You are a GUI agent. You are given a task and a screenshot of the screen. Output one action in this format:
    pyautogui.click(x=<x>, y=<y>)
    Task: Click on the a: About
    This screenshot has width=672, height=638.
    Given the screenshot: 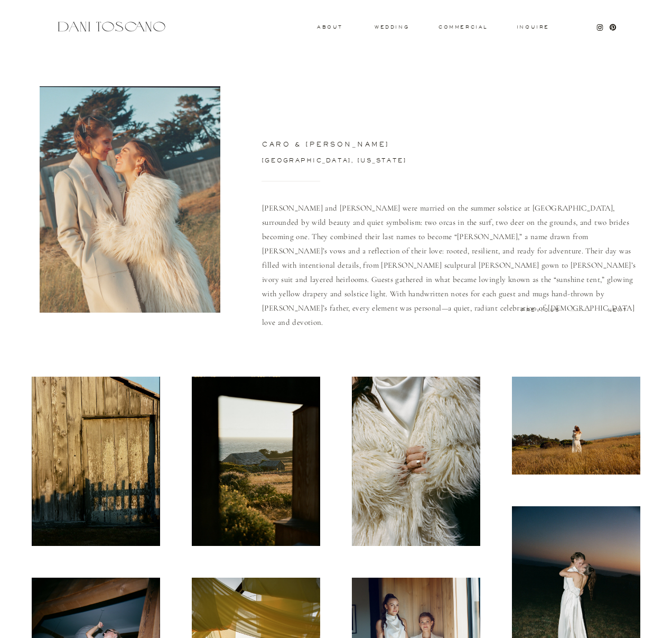 What is the action you would take?
    pyautogui.click(x=329, y=26)
    